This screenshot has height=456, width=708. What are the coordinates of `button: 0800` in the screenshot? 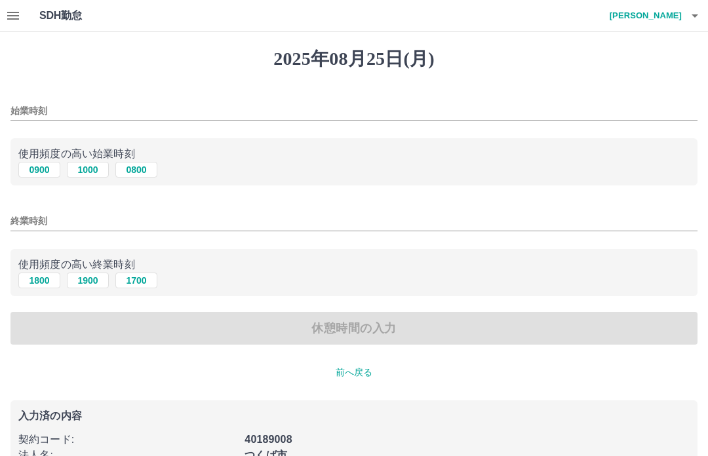 It's located at (136, 170).